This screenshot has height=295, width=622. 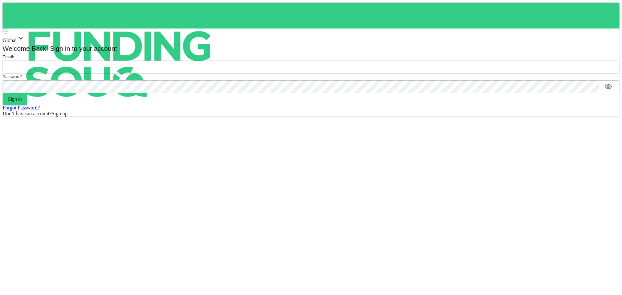 What do you see at coordinates (311, 39) in the screenshot?
I see `div: Global` at bounding box center [311, 39].